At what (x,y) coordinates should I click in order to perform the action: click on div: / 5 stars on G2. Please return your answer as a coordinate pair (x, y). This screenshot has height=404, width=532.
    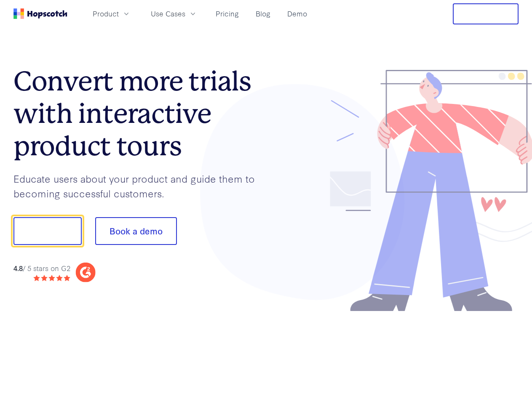
    Looking at the image, I should click on (42, 267).